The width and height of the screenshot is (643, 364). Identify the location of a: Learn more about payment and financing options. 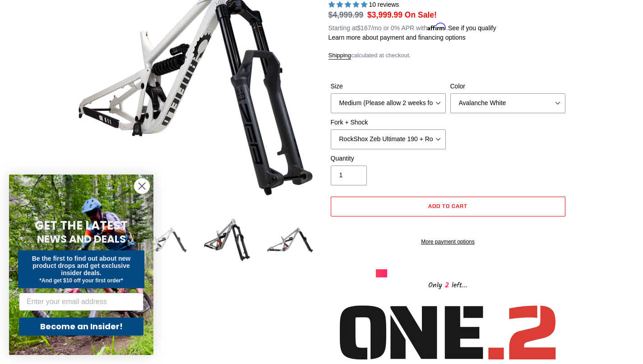
(397, 38).